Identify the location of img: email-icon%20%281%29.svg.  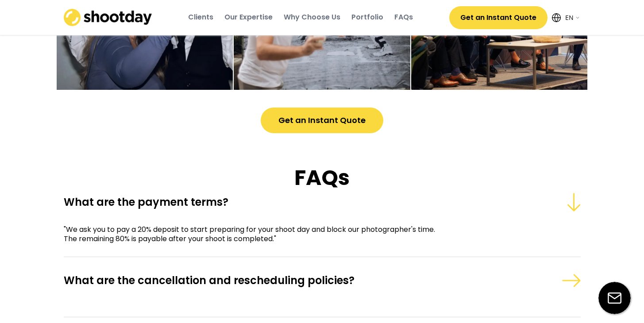
(614, 297).